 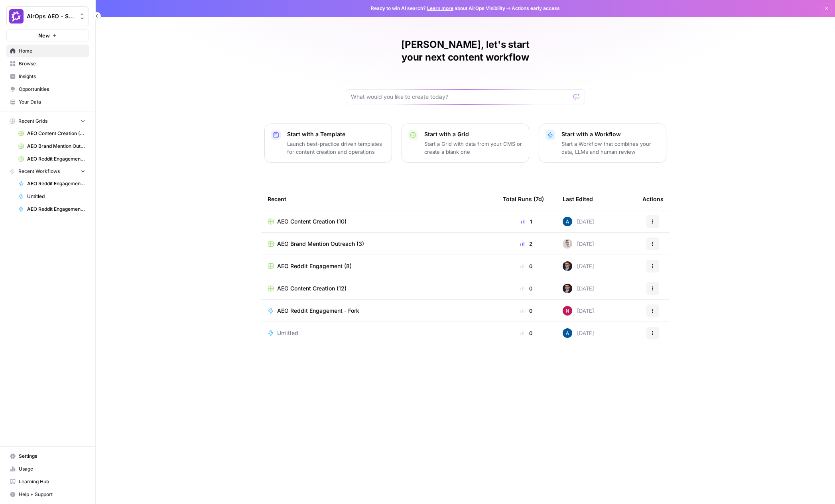 What do you see at coordinates (47, 456) in the screenshot?
I see `a: Settings` at bounding box center [47, 456].